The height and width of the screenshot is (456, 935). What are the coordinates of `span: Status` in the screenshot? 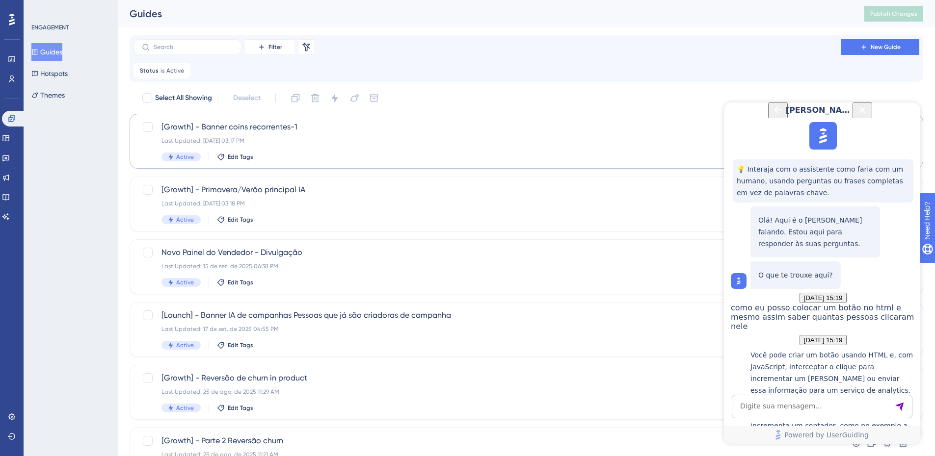 It's located at (149, 71).